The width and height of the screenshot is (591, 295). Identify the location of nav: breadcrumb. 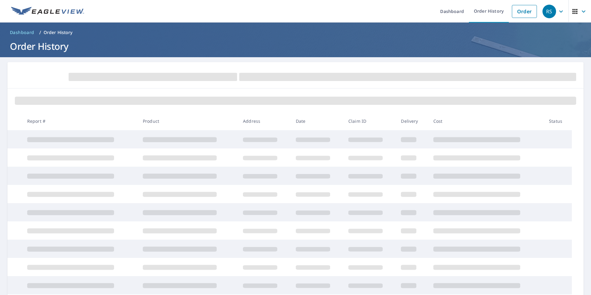
(296, 32).